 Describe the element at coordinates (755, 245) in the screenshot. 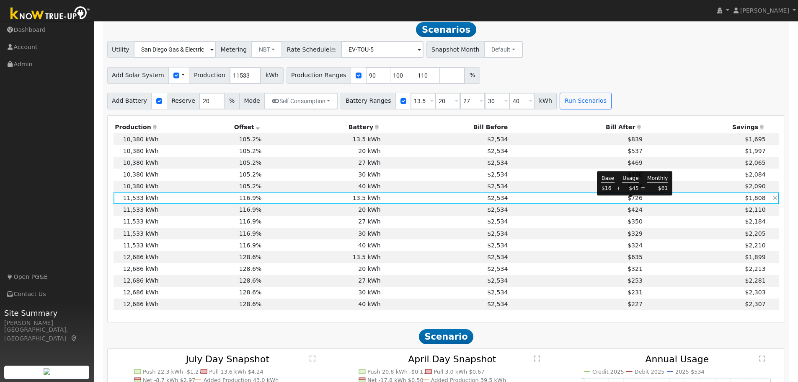

I see `span: $2,210` at that location.